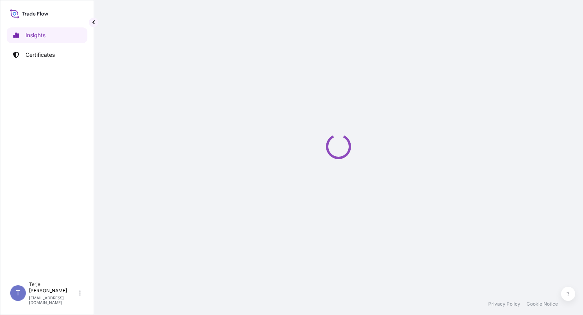  What do you see at coordinates (47, 35) in the screenshot?
I see `a: Insights` at bounding box center [47, 35].